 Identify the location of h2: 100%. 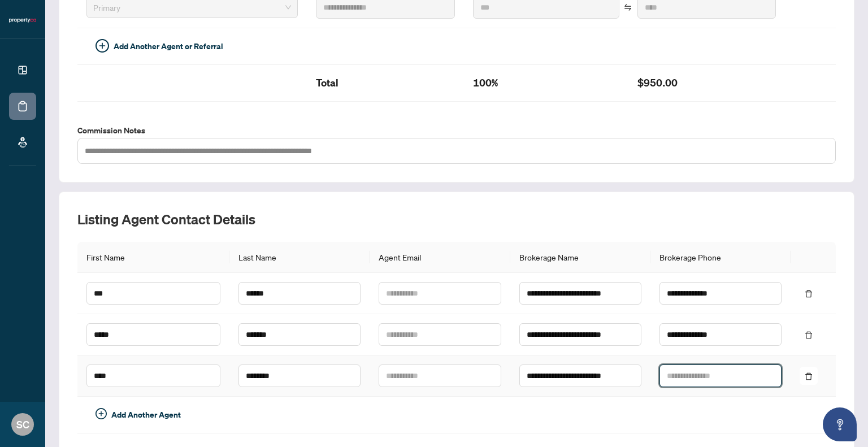
(546, 83).